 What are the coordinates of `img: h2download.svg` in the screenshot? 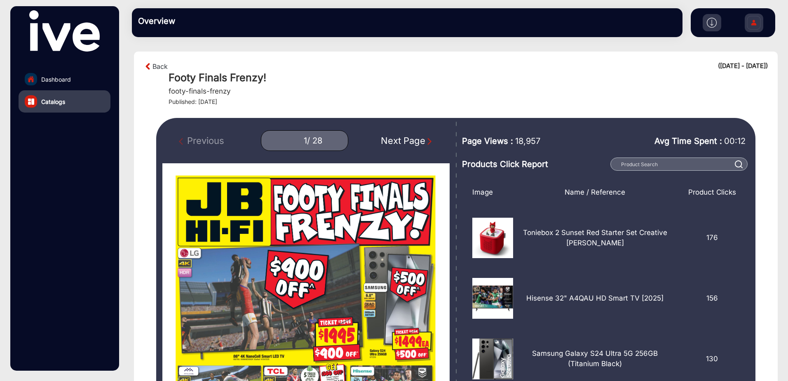 It's located at (711, 23).